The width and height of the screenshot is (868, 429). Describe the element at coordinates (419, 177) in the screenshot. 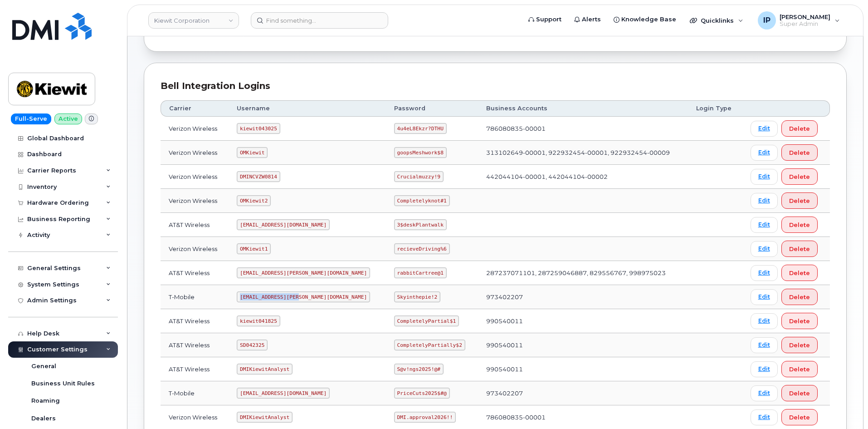

I see `code: Crucialmuzzy!9` at that location.